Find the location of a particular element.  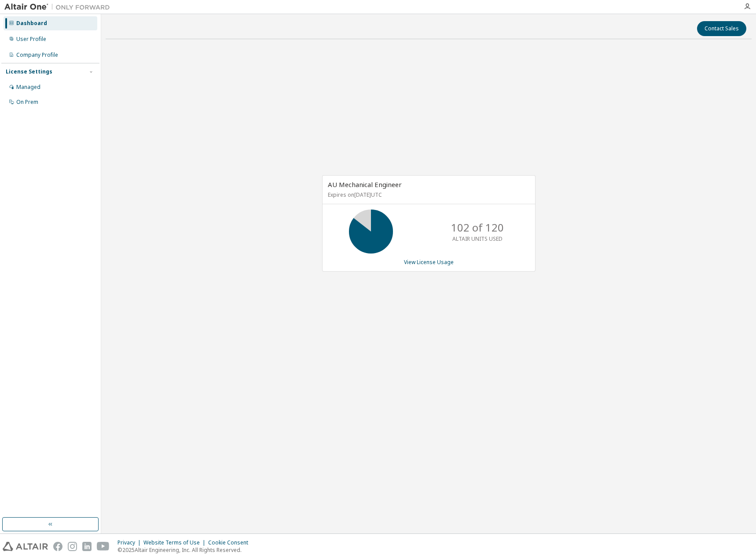

div: Company Profile is located at coordinates (37, 55).